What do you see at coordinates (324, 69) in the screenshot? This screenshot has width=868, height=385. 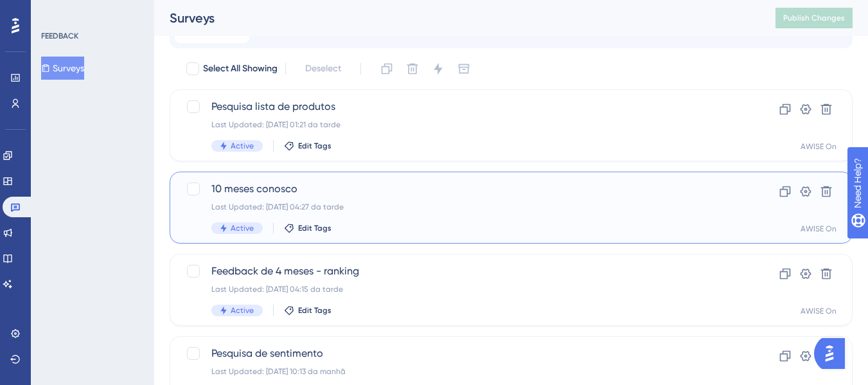 I see `span: Deselect` at bounding box center [324, 69].